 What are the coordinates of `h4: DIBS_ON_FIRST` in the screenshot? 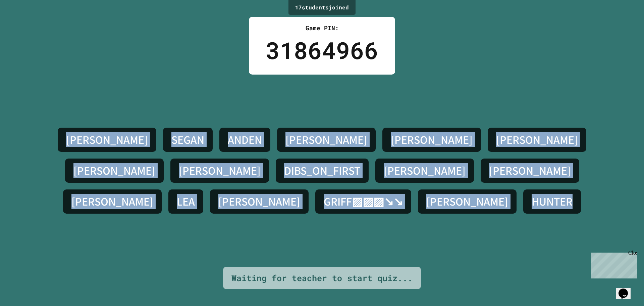 It's located at (322, 171).